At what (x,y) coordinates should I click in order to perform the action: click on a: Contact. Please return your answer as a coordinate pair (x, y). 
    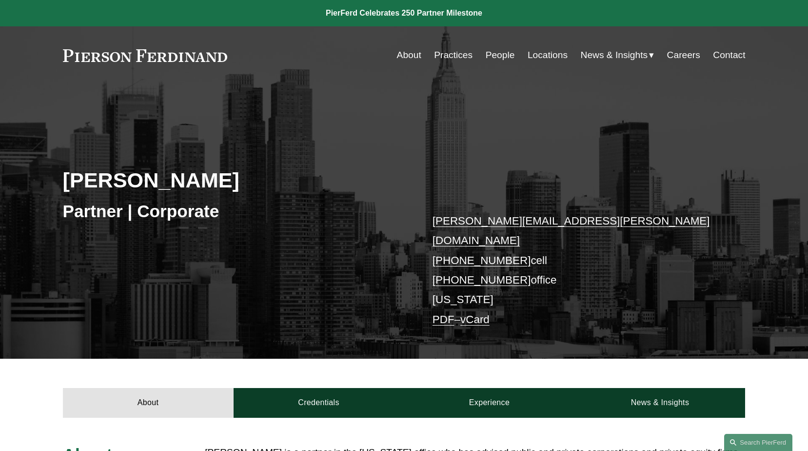
    Looking at the image, I should click on (729, 55).